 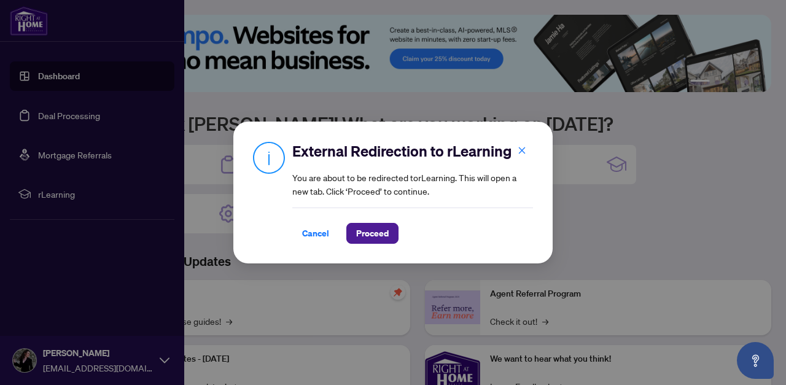 What do you see at coordinates (412, 192) in the screenshot?
I see `div: You are about to be redirected to rLearning . This will open a new tab. Click ‘Proceed’ to continue.` at bounding box center [412, 192].